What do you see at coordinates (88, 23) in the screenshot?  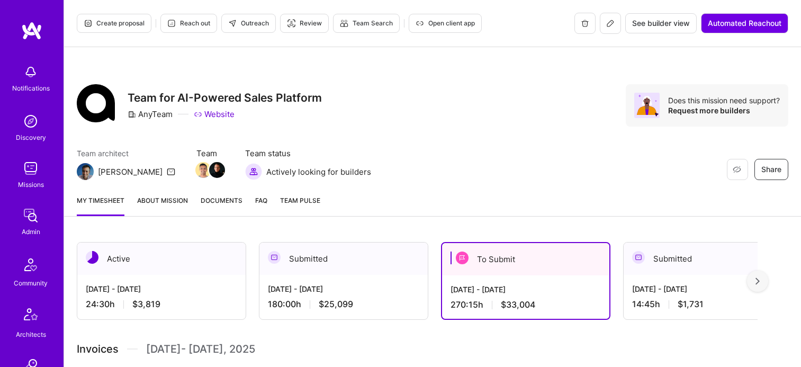 I see `i: icon Proposal` at bounding box center [88, 23].